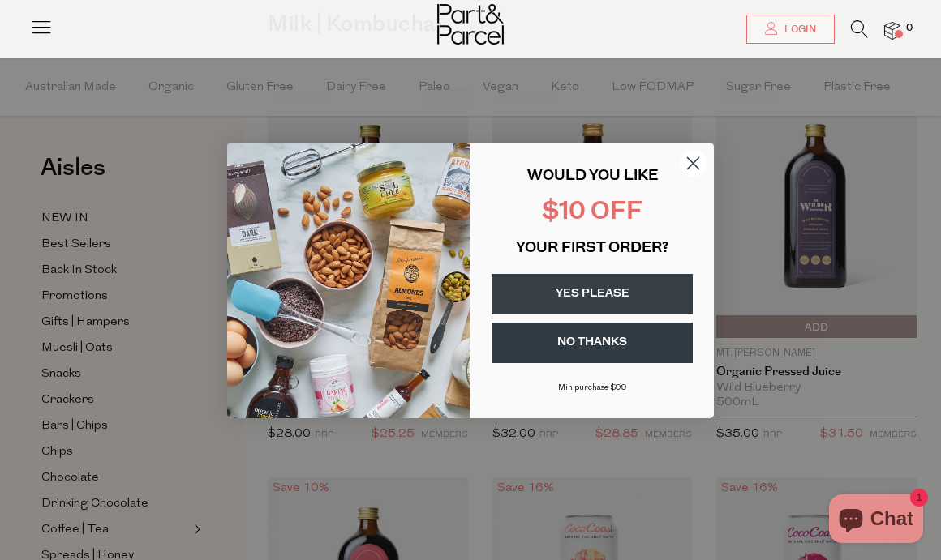 The height and width of the screenshot is (560, 941). I want to click on a: Login, so click(790, 29).